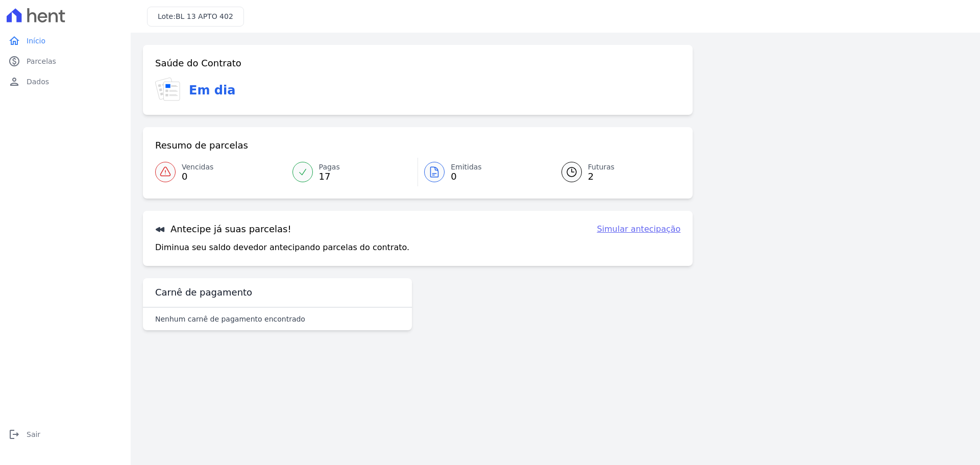 The width and height of the screenshot is (980, 465). What do you see at coordinates (483, 172) in the screenshot?
I see `a: Emitidas 0` at bounding box center [483, 172].